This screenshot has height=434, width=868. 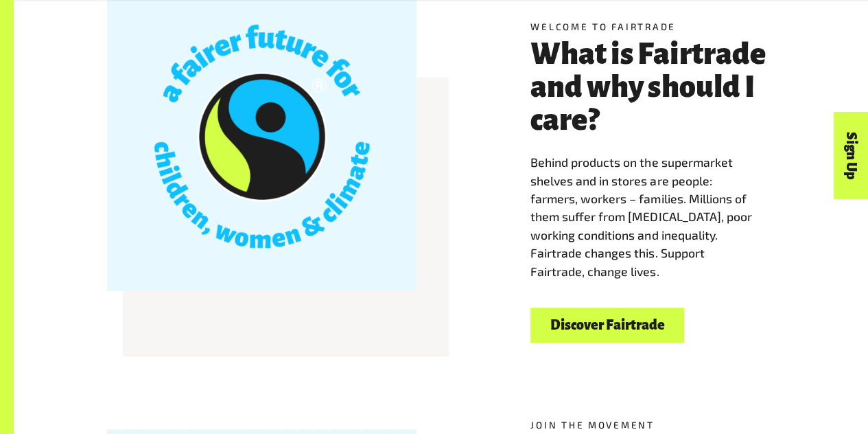 I want to click on span: Behind products on the supermarket shelves and in stores are people: farmers, workers – families...., so click(x=641, y=216).